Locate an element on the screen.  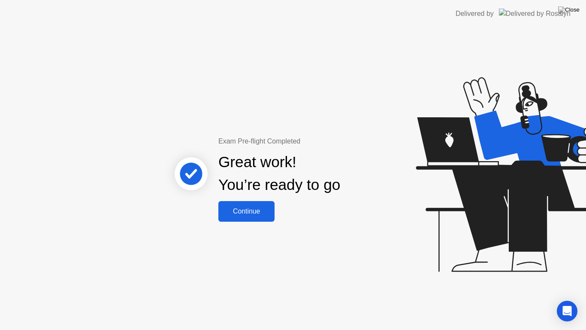
img: Delivered by Rosalyn is located at coordinates (535, 13).